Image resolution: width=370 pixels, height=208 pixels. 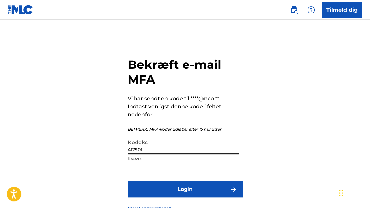 What do you see at coordinates (185, 189) in the screenshot?
I see `button: Login` at bounding box center [185, 189].